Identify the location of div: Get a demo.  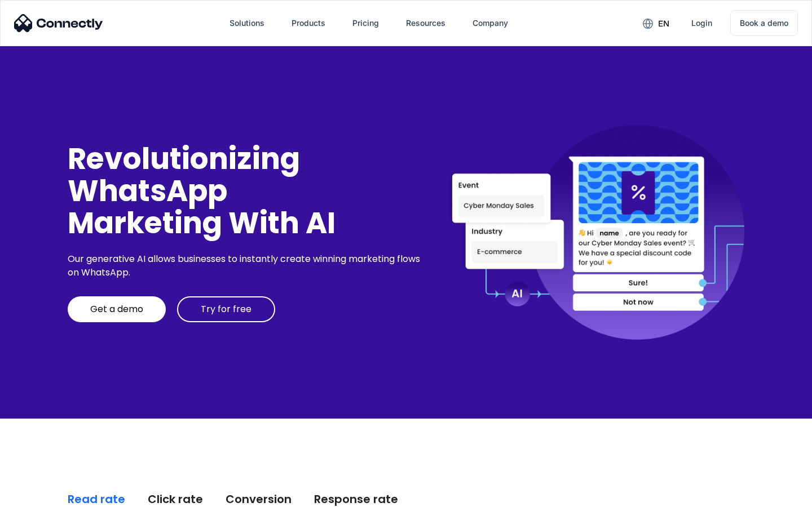
(117, 309).